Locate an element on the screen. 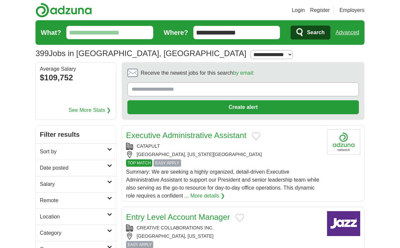 The width and height of the screenshot is (400, 248). img: Adzuna logo is located at coordinates (64, 10).